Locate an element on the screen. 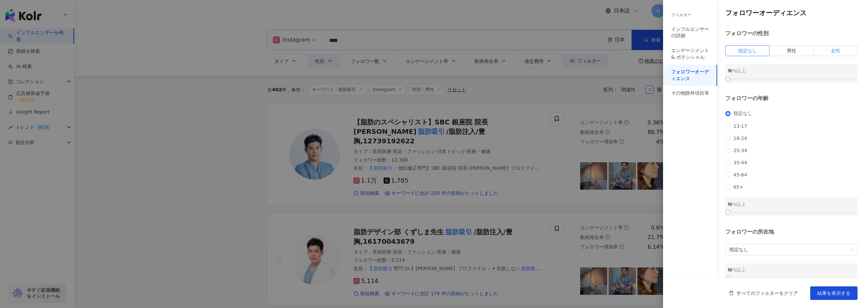 The width and height of the screenshot is (866, 308). div: フィルター is located at coordinates (681, 15).